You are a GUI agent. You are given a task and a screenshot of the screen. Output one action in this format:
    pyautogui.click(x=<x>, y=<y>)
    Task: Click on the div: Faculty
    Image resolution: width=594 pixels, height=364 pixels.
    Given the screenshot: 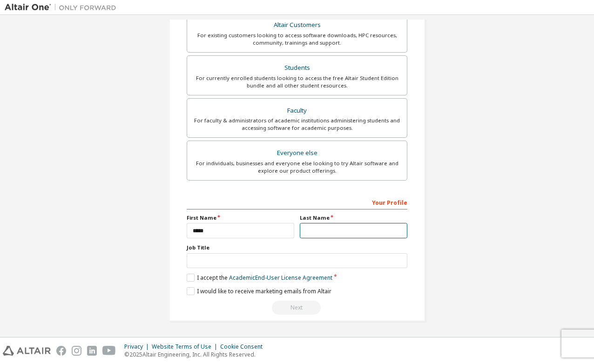 What is the action you would take?
    pyautogui.click(x=297, y=111)
    